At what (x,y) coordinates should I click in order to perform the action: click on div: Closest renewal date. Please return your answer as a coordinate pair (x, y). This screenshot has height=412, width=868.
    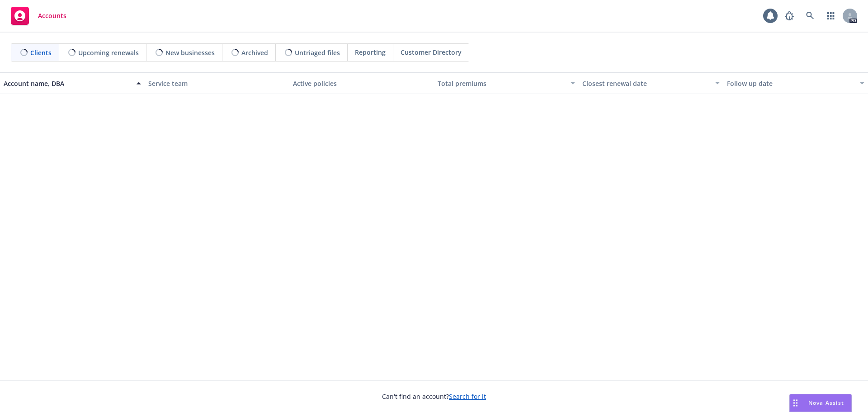
    Looking at the image, I should click on (646, 83).